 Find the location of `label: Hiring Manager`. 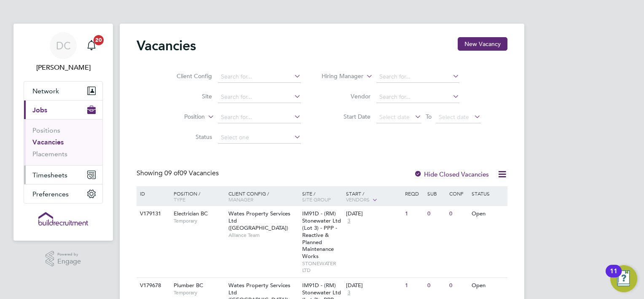

label: Hiring Manager is located at coordinates (339, 77).